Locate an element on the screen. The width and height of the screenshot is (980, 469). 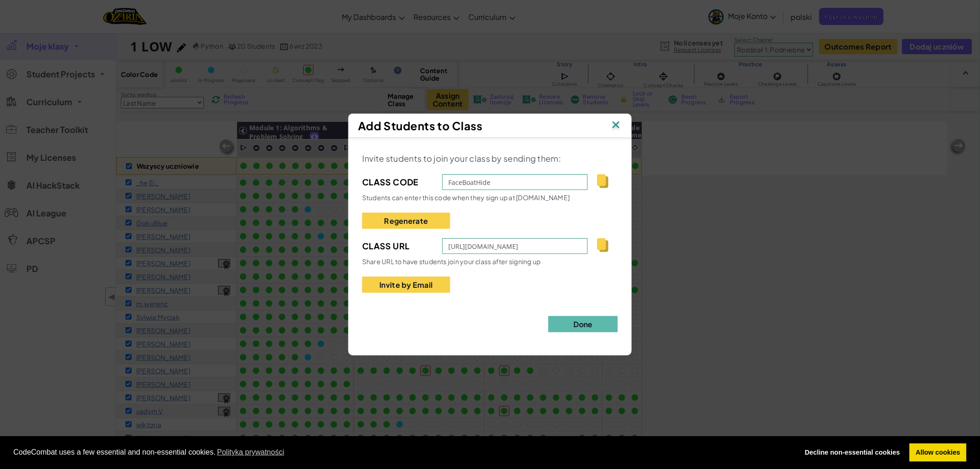
a: deny cookies is located at coordinates (852, 453).